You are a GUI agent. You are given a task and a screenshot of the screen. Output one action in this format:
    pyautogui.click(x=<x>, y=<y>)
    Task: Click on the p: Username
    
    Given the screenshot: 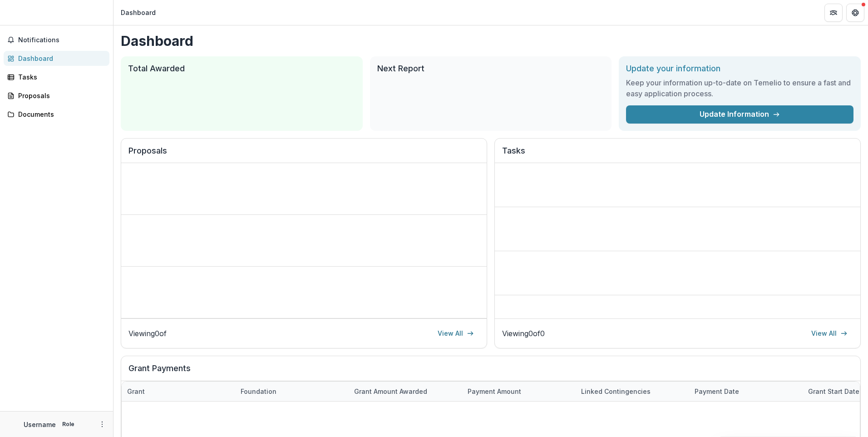 What is the action you would take?
    pyautogui.click(x=39, y=424)
    